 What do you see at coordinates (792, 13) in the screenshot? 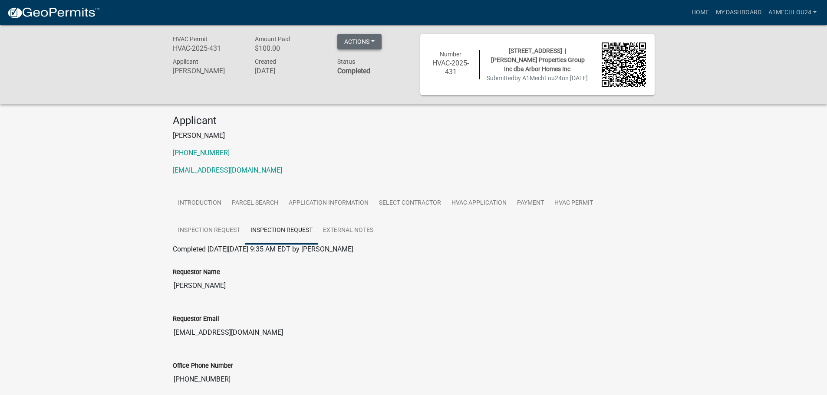
I see `a: A1MechLou24` at bounding box center [792, 13].